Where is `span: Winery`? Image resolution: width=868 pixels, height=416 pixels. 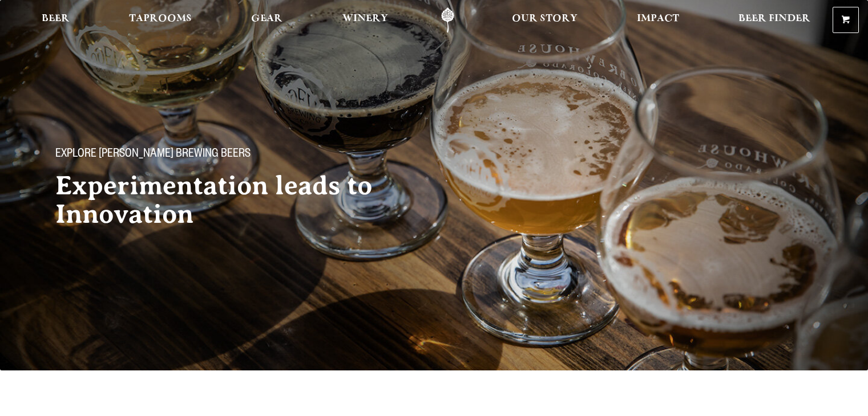
span: Winery is located at coordinates (365, 19).